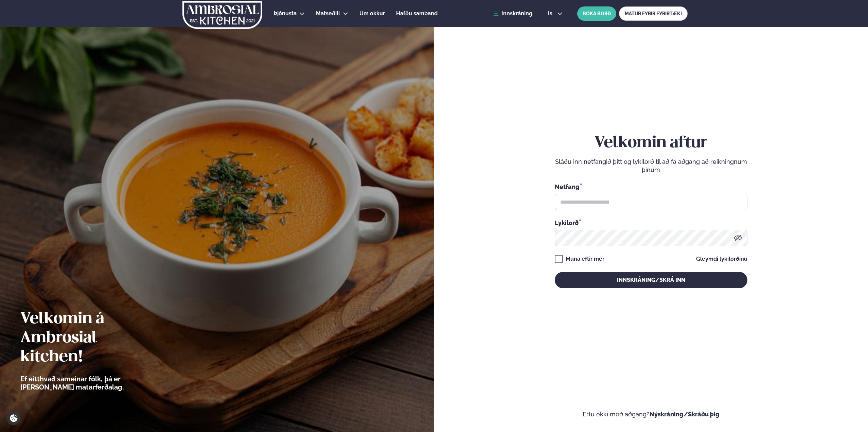 Image resolution: width=868 pixels, height=432 pixels. I want to click on a: Nýskráning/Skráðu þig, so click(685, 414).